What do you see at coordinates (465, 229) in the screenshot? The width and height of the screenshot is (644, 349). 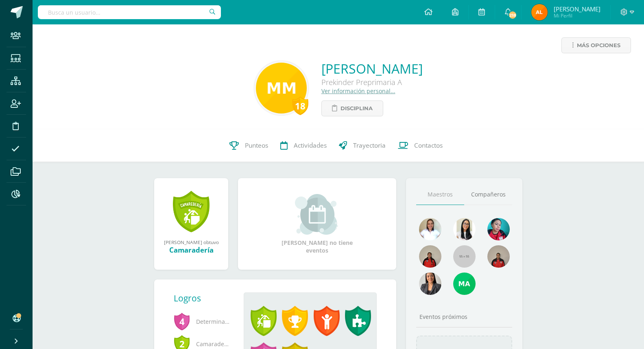 I see `img: 866d362cde494ecbe9643e803a178058.png` at bounding box center [465, 229].